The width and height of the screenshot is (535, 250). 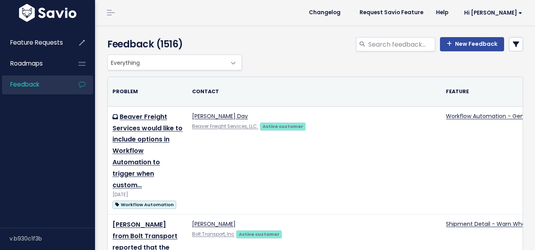 What do you see at coordinates (25, 84) in the screenshot?
I see `span: Feedback` at bounding box center [25, 84].